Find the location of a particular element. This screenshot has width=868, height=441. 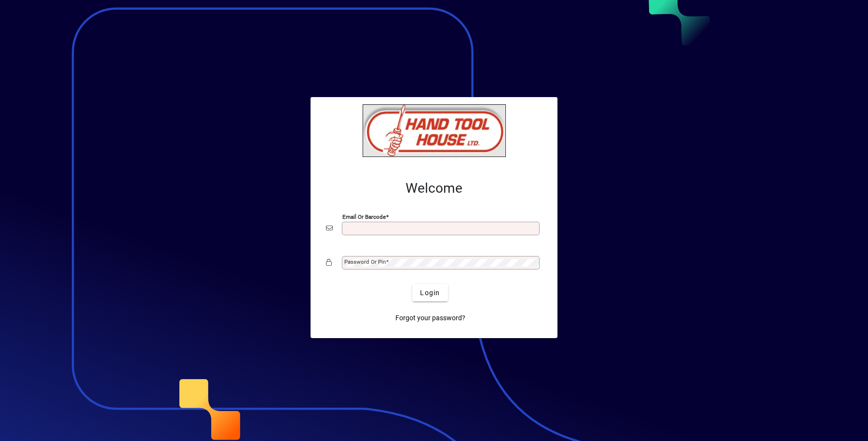

mat-label: Email or Barcode is located at coordinates (364, 217).